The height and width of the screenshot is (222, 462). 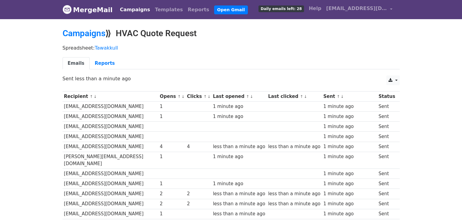 I want to click on a: Emails, so click(x=76, y=63).